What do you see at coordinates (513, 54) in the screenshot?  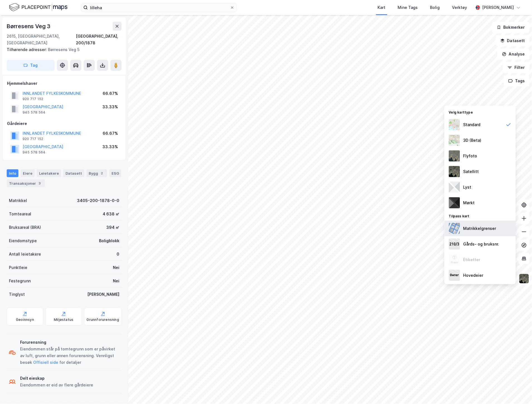 I see `button: Analyse` at bounding box center [513, 54].